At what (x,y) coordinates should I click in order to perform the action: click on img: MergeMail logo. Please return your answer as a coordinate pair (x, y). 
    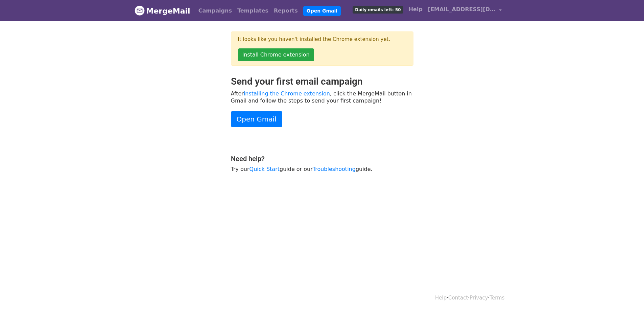
    Looking at the image, I should click on (140, 11).